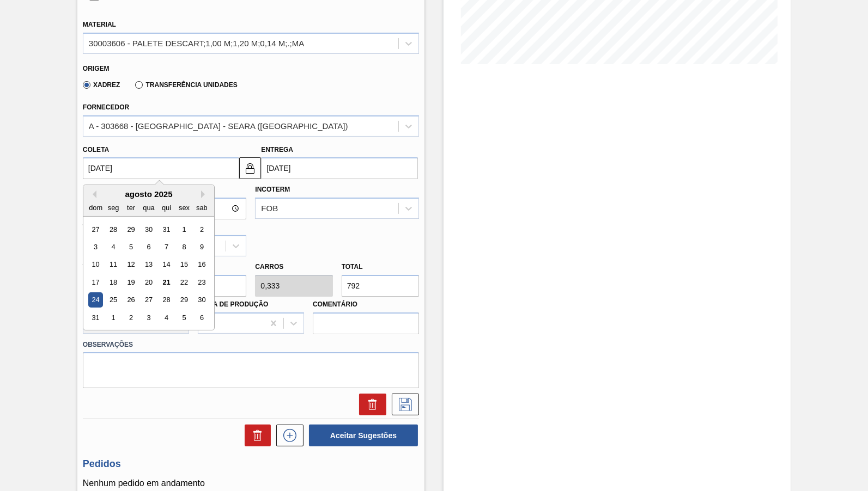  I want to click on div: Choose segunda-feira, 28 de julho de 2025, so click(113, 229).